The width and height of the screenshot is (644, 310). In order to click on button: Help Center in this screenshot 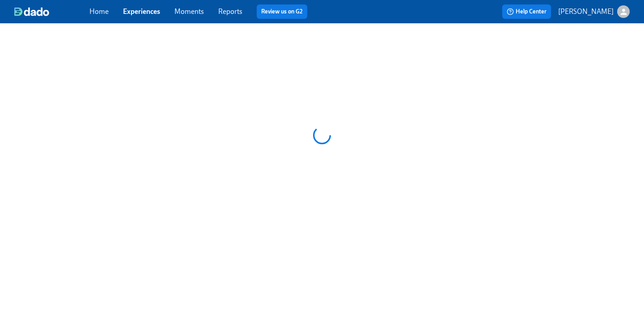, I will do `click(527, 12)`.